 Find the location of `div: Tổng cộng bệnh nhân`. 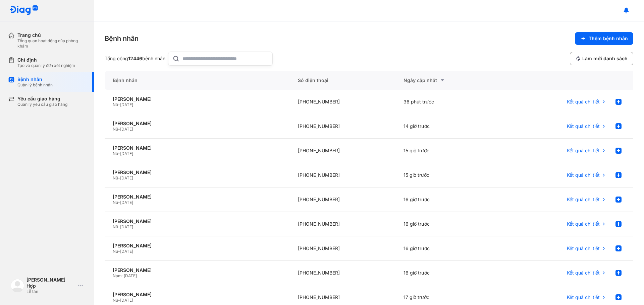

div: Tổng cộng bệnh nhân is located at coordinates (135, 59).